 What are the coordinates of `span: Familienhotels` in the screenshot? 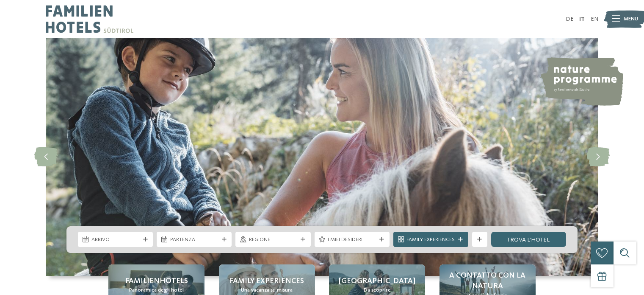 It's located at (157, 281).